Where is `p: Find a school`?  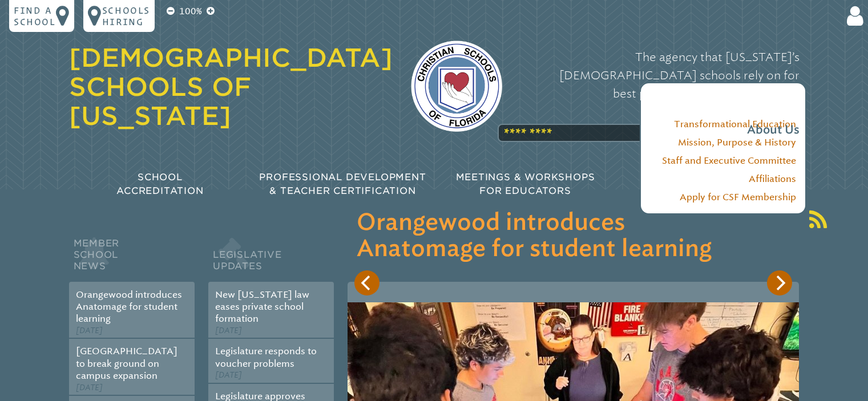
p: Find a school is located at coordinates (35, 16).